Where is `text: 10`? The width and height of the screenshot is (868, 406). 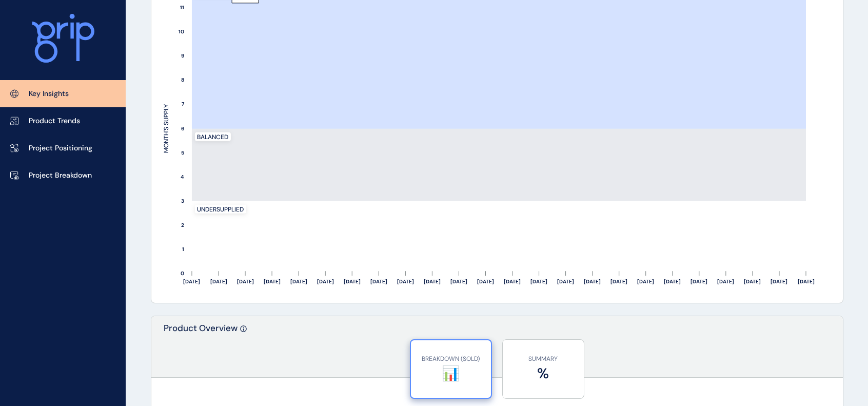 text: 10 is located at coordinates (181, 32).